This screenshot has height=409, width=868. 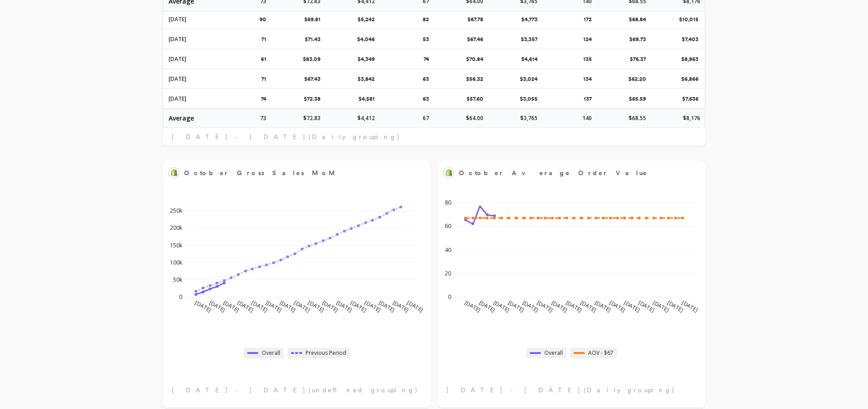 I want to click on p: $3,024, so click(x=529, y=79).